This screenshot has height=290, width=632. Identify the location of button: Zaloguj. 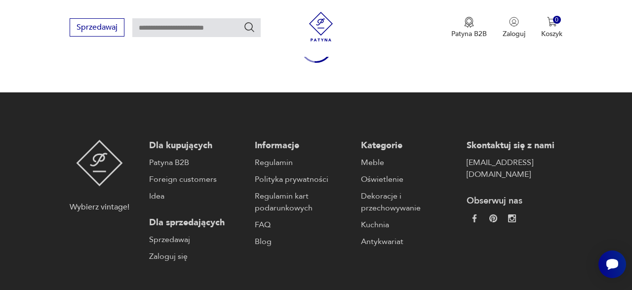
(514, 28).